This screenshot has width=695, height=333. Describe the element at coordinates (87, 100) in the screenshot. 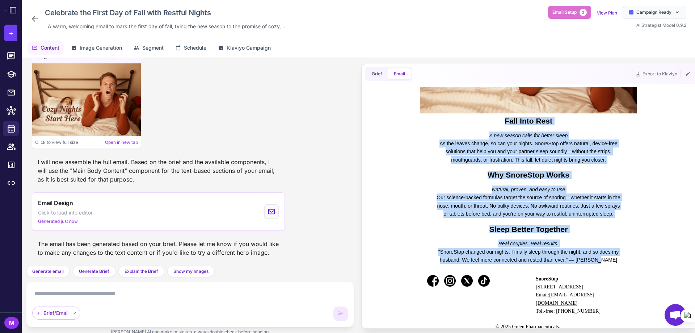

I see `img: Image` at that location.